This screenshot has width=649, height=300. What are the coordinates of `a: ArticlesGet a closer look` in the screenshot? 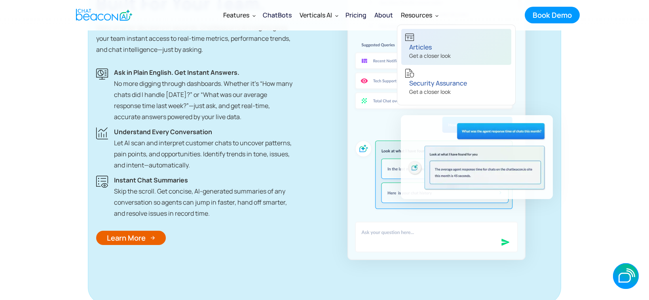 It's located at (456, 47).